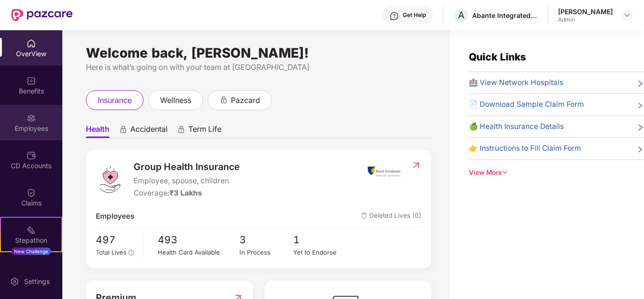 The height and width of the screenshot is (299, 644). What do you see at coordinates (526, 105) in the screenshot?
I see `span: 📄 Download Sample Claim Form` at bounding box center [526, 105].